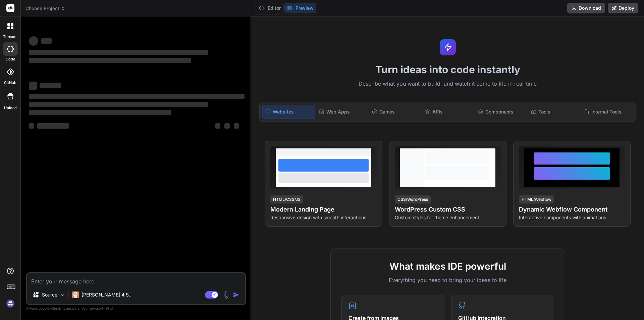 The image size is (644, 320). What do you see at coordinates (448, 69) in the screenshot?
I see `h1: Turn ideas into code instantly` at bounding box center [448, 69].